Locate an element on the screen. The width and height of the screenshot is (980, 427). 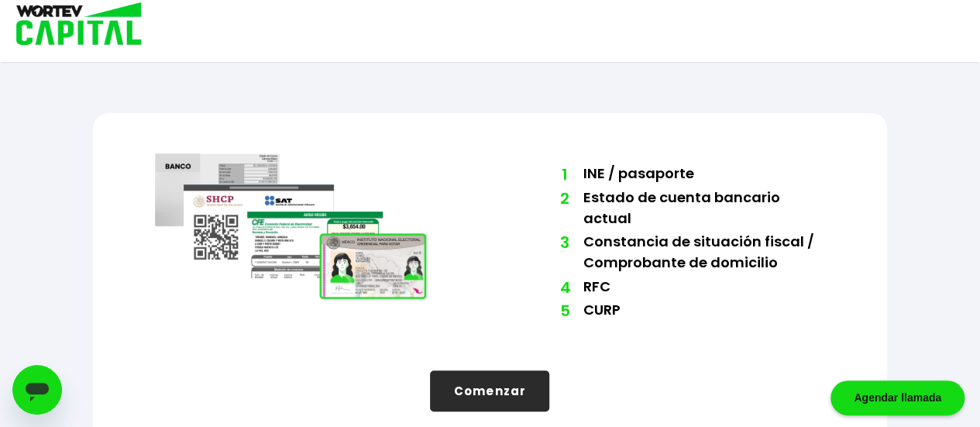
li: INE / pasaporte is located at coordinates (703, 174).